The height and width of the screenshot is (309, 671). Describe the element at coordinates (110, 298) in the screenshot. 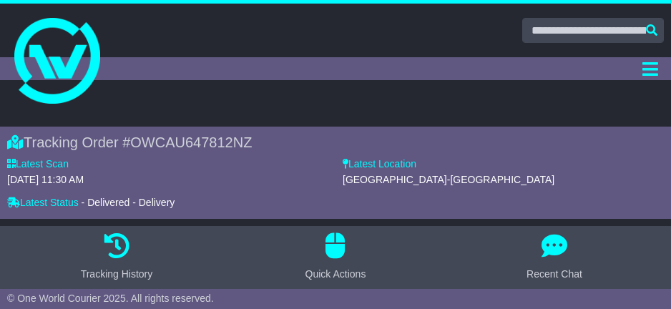

I see `span: © One World Courier 2025. All rights reserved.` at that location.